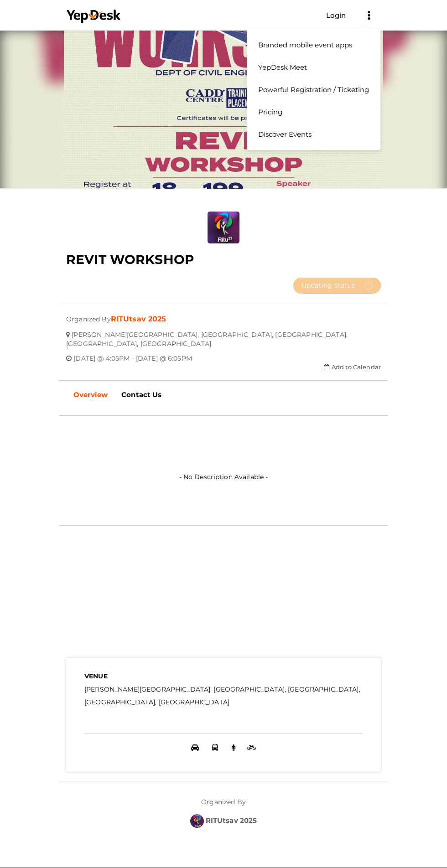 This screenshot has height=868, width=447. Describe the element at coordinates (141, 394) in the screenshot. I see `b: Contact Us` at that location.